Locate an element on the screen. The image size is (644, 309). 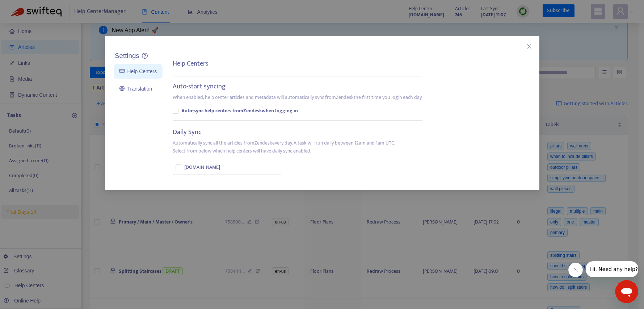
a: Translation is located at coordinates (136, 88).